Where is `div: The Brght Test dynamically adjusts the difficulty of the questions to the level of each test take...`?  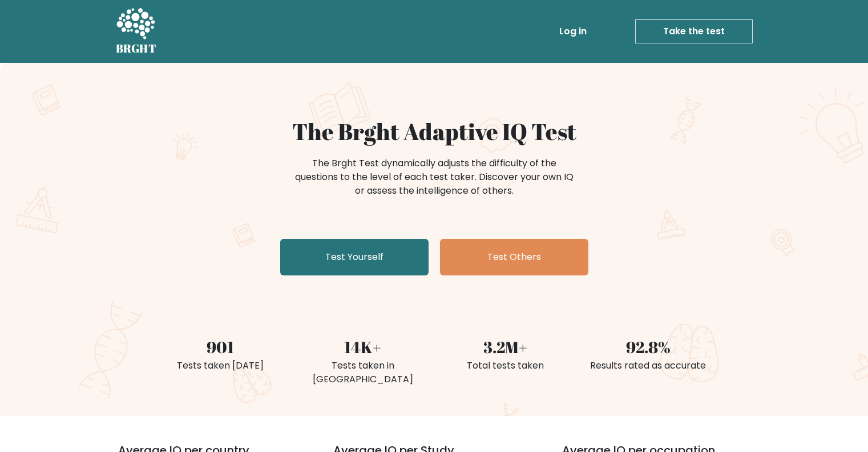
div: The Brght Test dynamically adjusts the difficulty of the questions to the level of each test take... is located at coordinates (434, 177).